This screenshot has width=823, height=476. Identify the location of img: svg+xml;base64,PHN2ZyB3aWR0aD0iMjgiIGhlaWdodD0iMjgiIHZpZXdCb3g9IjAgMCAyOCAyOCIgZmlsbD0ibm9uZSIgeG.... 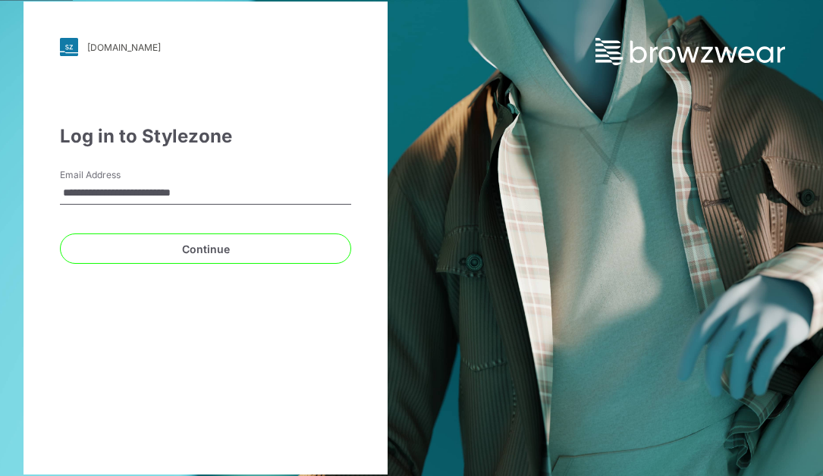
(69, 47).